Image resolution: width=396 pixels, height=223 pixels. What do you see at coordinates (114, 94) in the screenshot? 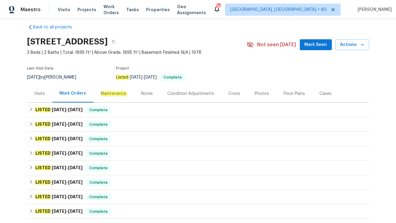
I see `em: Maintenance` at bounding box center [114, 94].